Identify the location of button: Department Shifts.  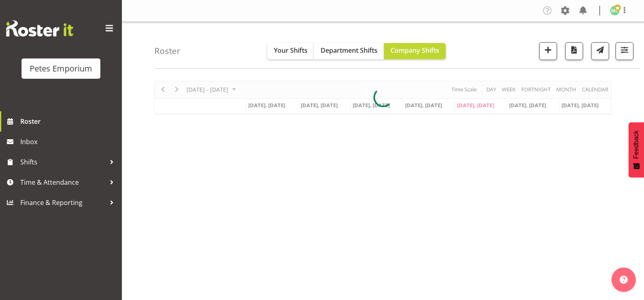
(349, 51).